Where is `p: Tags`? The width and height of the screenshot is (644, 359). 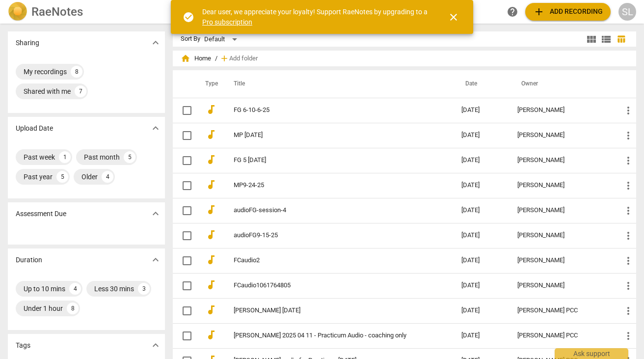
p: Tags is located at coordinates (23, 345).